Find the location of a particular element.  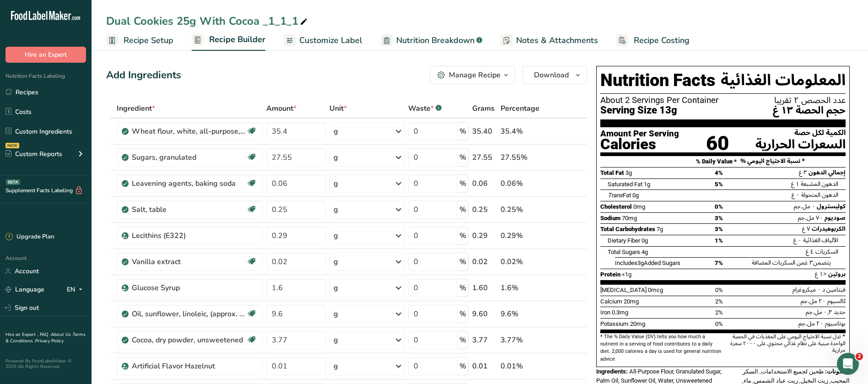

a: Customize Label is located at coordinates (323, 41).